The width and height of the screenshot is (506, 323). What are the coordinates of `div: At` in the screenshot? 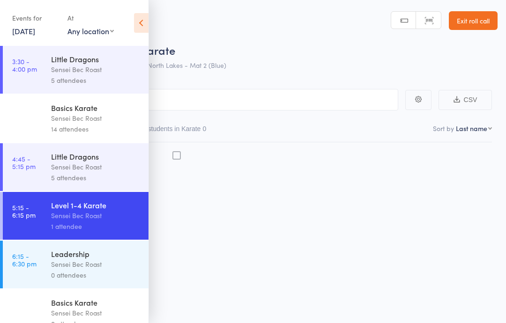 It's located at (90, 18).